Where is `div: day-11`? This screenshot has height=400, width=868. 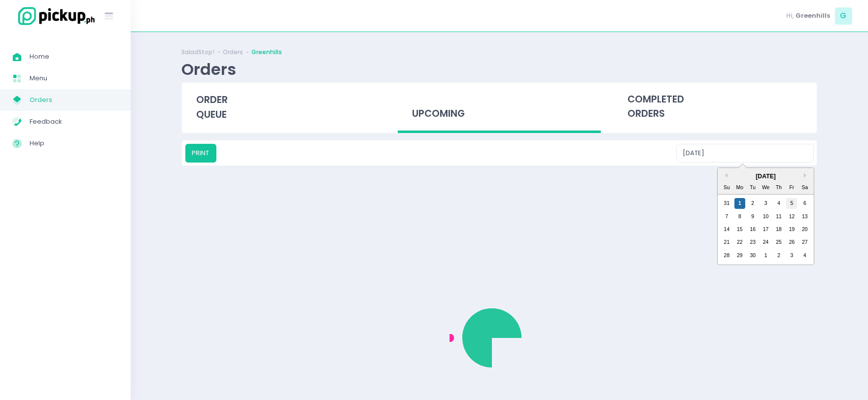 div: day-11 is located at coordinates (779, 217).